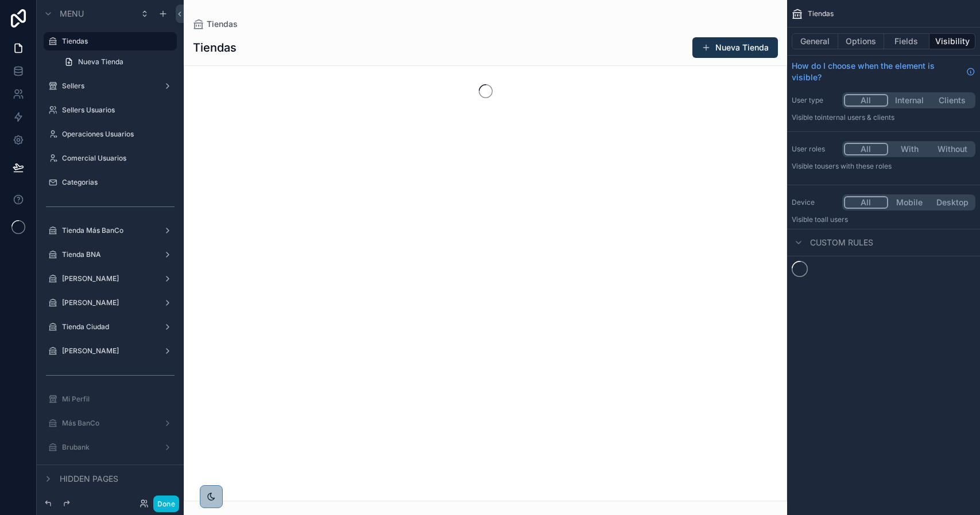 Image resolution: width=980 pixels, height=515 pixels. Describe the element at coordinates (909, 149) in the screenshot. I see `button: With` at that location.